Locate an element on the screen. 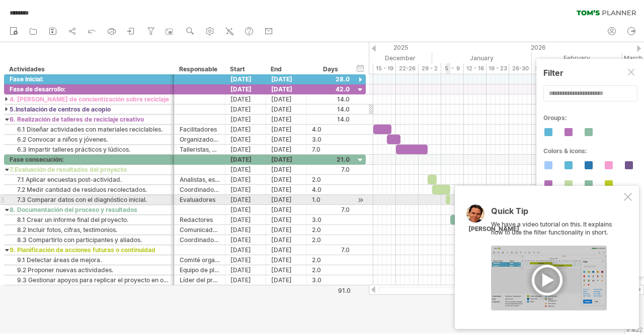  div: Filter is located at coordinates (590, 73).